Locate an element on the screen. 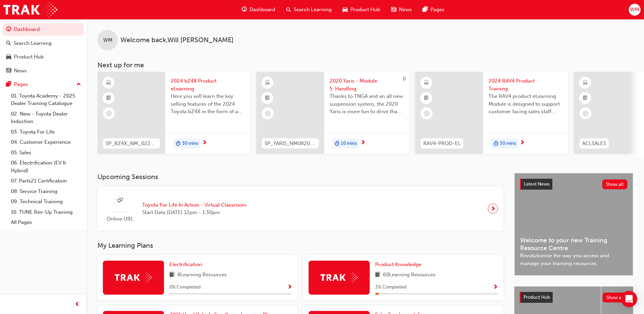 Image resolution: width=644 pixels, height=314 pixels. a: Trak is located at coordinates (30, 9).